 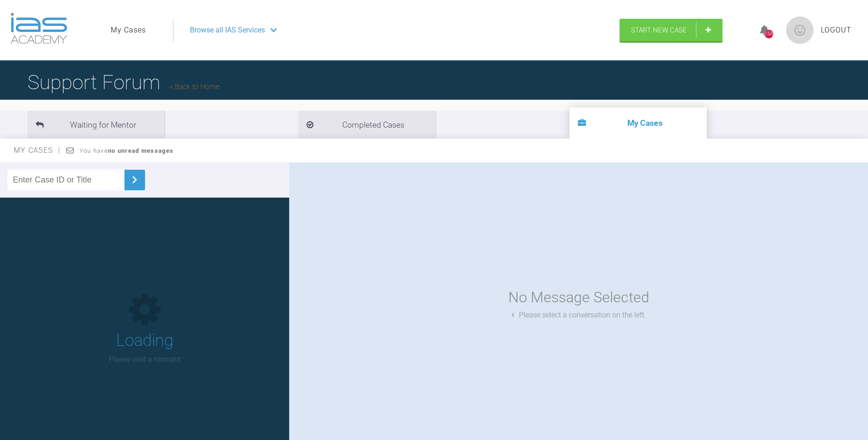 What do you see at coordinates (638, 123) in the screenshot?
I see `li: My Cases` at bounding box center [638, 123].